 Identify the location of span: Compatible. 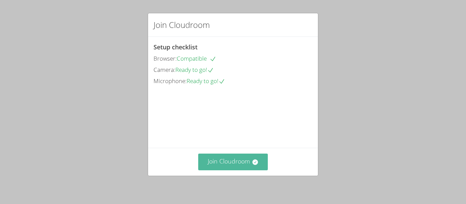
(197, 58).